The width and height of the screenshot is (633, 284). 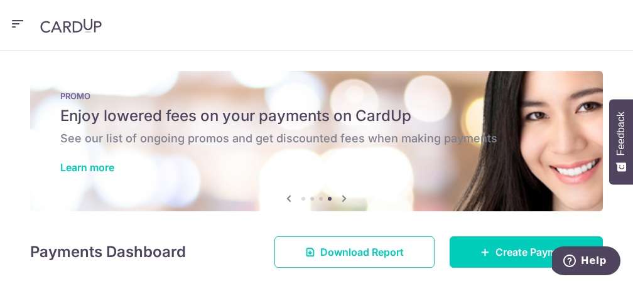 What do you see at coordinates (71, 26) in the screenshot?
I see `img: CardUp` at bounding box center [71, 26].